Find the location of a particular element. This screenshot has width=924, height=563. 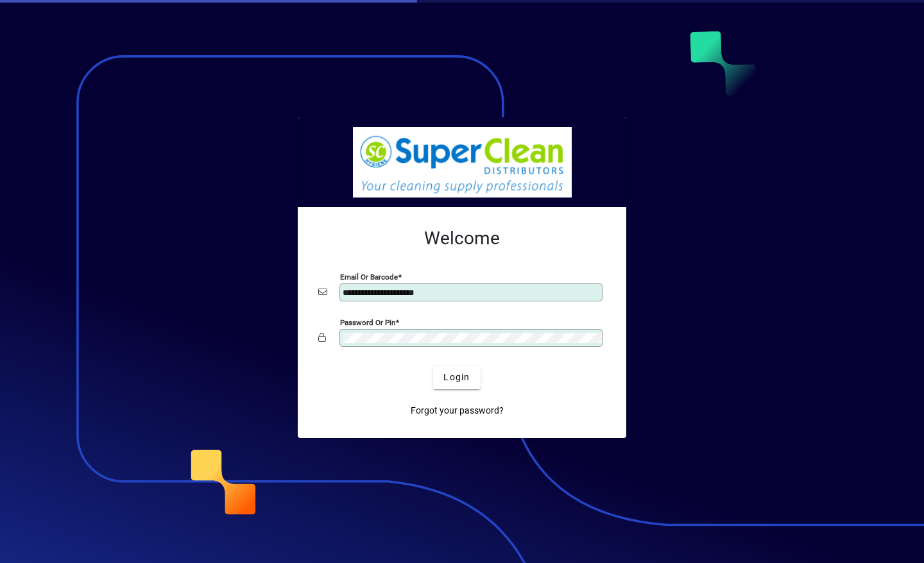

a: Forgot your password? is located at coordinates (457, 411).